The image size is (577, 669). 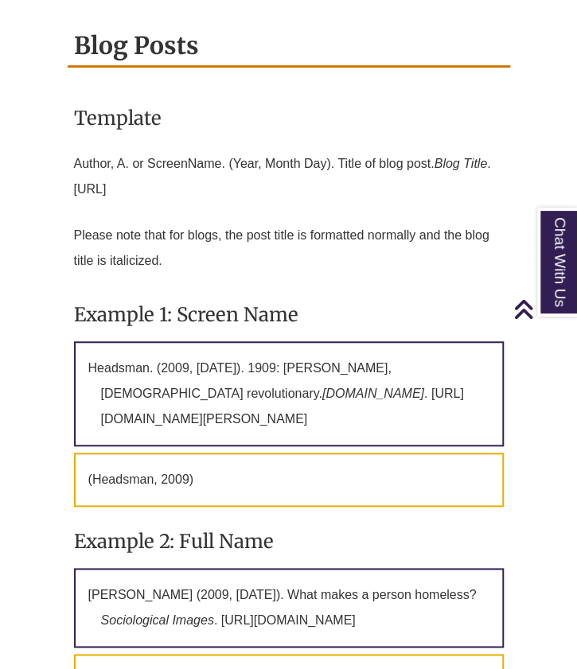 What do you see at coordinates (289, 46) in the screenshot?
I see `h2: Blog Posts` at bounding box center [289, 46].